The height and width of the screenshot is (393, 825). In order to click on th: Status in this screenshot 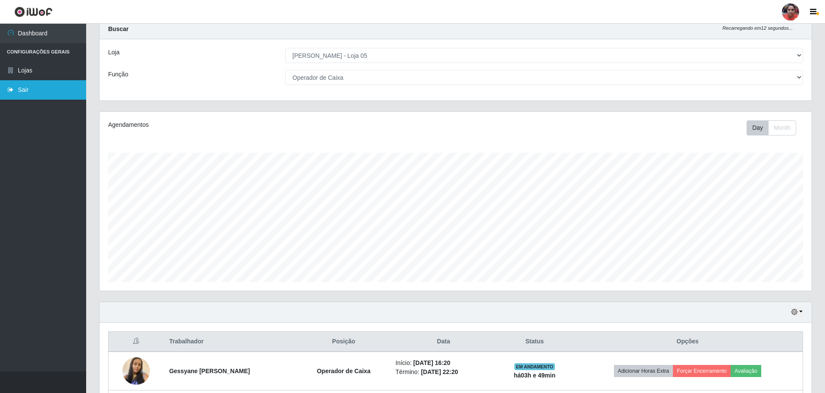, I will do `click(535, 341)`.